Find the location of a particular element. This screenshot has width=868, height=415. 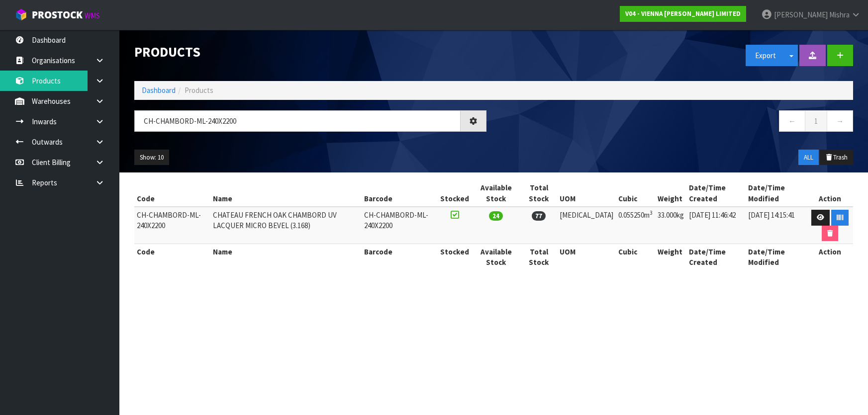

a: 1 is located at coordinates (815, 121).